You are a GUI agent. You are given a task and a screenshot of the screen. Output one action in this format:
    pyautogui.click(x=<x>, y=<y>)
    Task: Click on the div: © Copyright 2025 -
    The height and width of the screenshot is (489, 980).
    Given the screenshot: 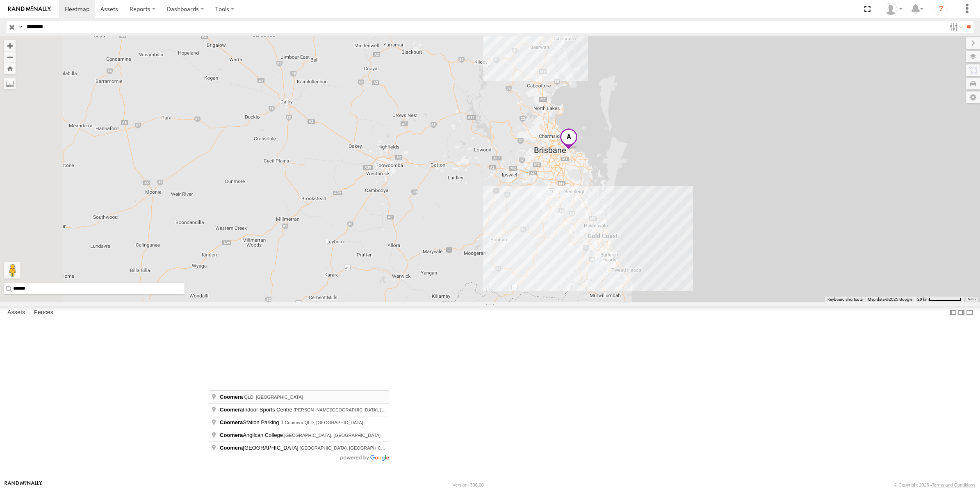 What is the action you would take?
    pyautogui.click(x=934, y=484)
    